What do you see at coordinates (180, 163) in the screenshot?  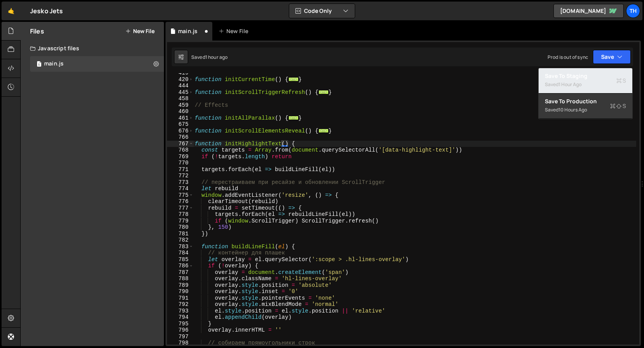 I see `div: 770` at bounding box center [180, 163].